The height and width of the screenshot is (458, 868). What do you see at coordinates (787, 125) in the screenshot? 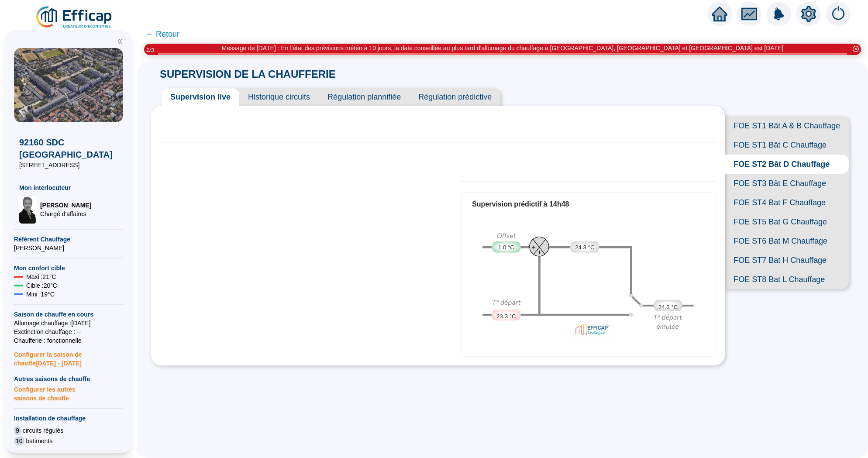
I see `span: FOE ST1 Bât A & B Chauffage` at bounding box center [787, 125].